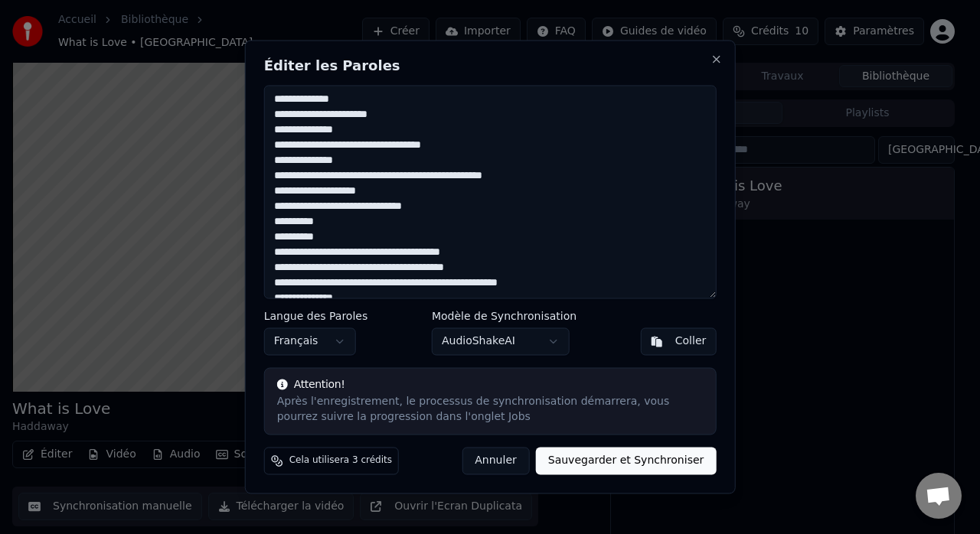  What do you see at coordinates (504, 316) in the screenshot?
I see `label: Modèle de Synchronisation` at bounding box center [504, 316].